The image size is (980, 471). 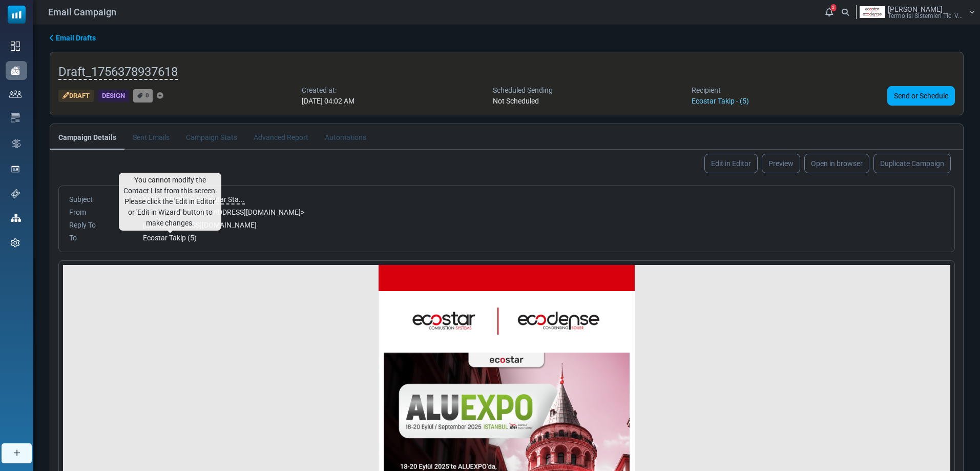 I want to click on div: Recipient, so click(x=720, y=91).